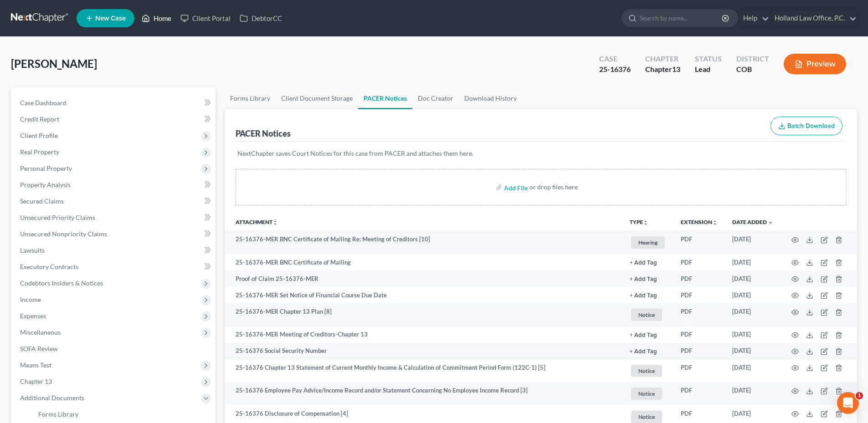 Image resolution: width=868 pixels, height=423 pixels. I want to click on a: Unsecured Priority Claims, so click(114, 218).